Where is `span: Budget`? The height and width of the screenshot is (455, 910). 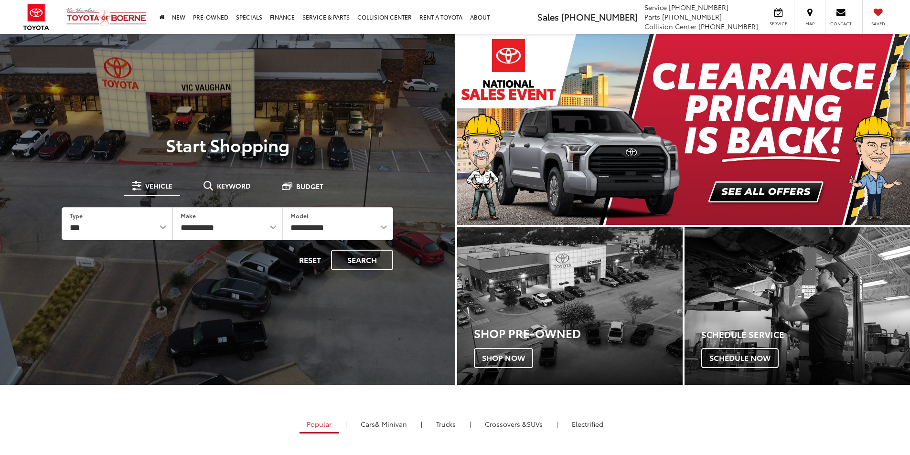 span: Budget is located at coordinates (310, 186).